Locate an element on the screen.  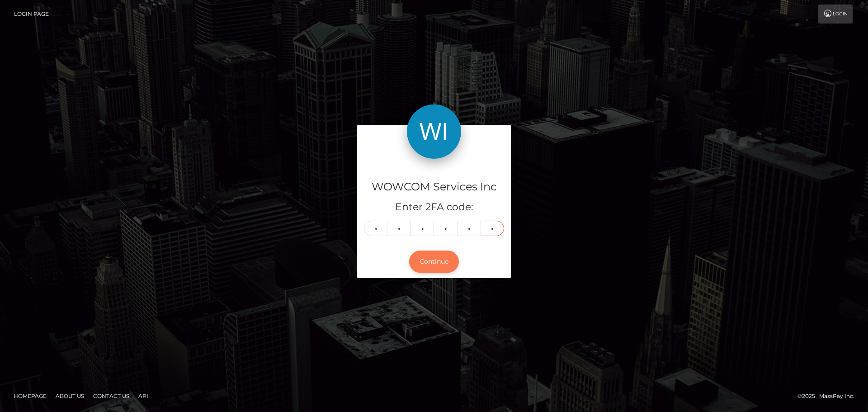
h4: WOWCOM Services Inc is located at coordinates (434, 187).